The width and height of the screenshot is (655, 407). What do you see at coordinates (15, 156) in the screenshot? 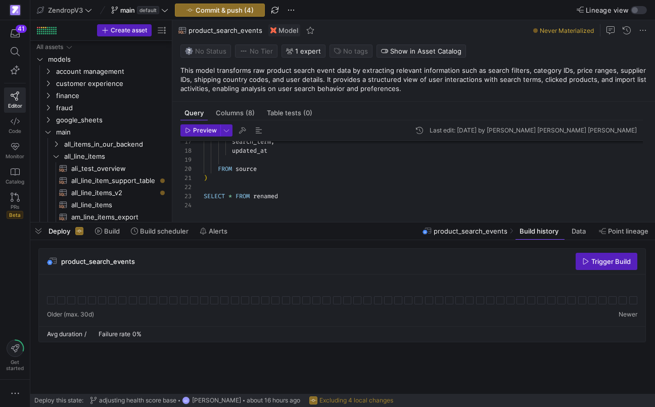
I see `span: Monitor` at bounding box center [15, 156].